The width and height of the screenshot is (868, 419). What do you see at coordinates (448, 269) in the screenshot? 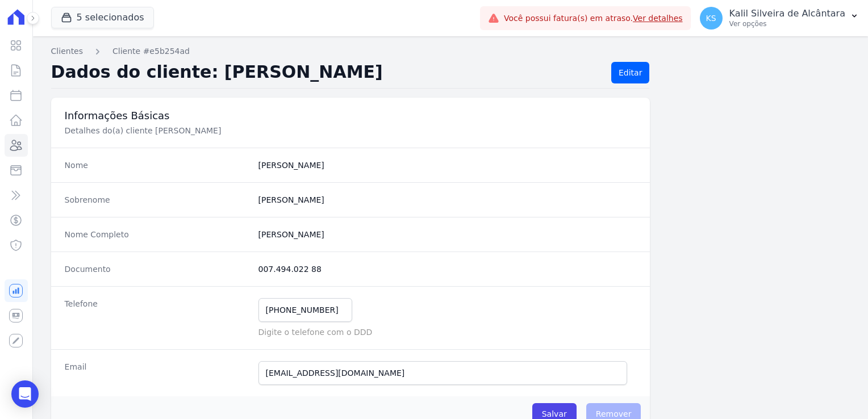
I see `dd: 007.494.022 88` at bounding box center [448, 269].